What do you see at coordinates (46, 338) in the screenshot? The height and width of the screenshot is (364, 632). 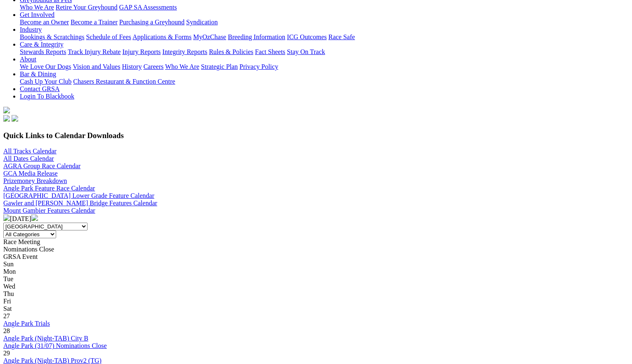 I see `a: Angle Park (Night-TAB) City B` at bounding box center [46, 338].